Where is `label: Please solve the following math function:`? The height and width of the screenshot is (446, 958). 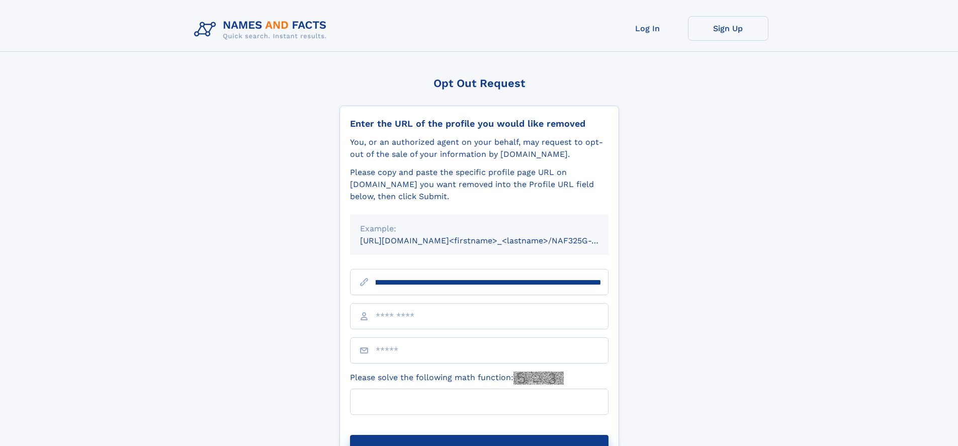 label: Please solve the following math function: is located at coordinates (457, 378).